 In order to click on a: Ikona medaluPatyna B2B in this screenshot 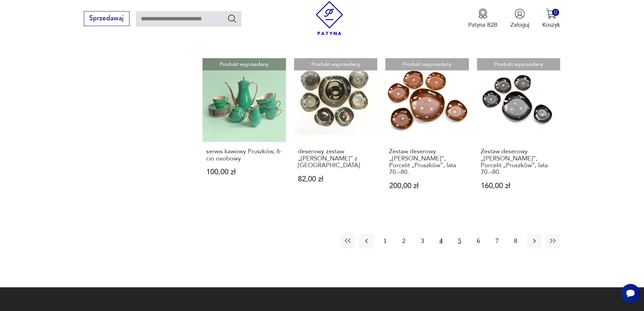, I will do `click(483, 18)`.